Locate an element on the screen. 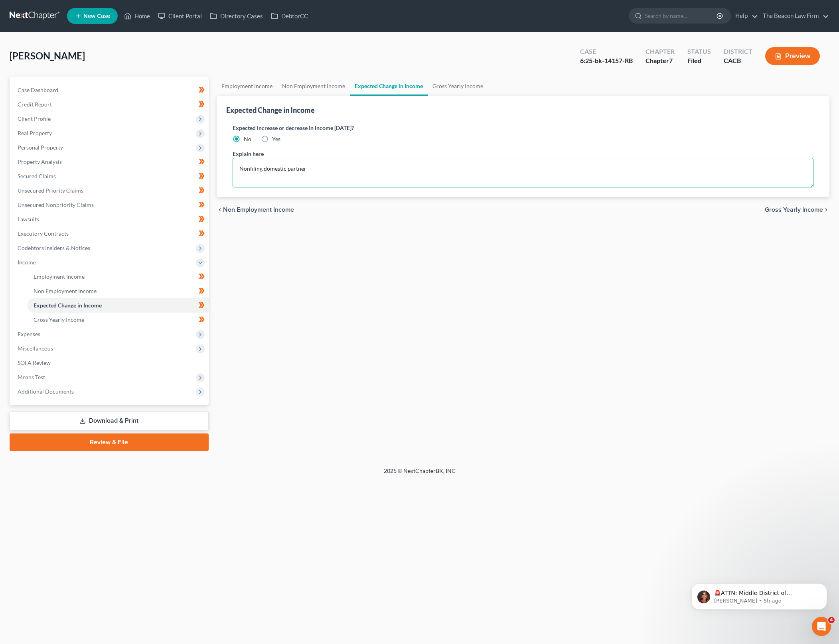  label: Explain here is located at coordinates (248, 154).